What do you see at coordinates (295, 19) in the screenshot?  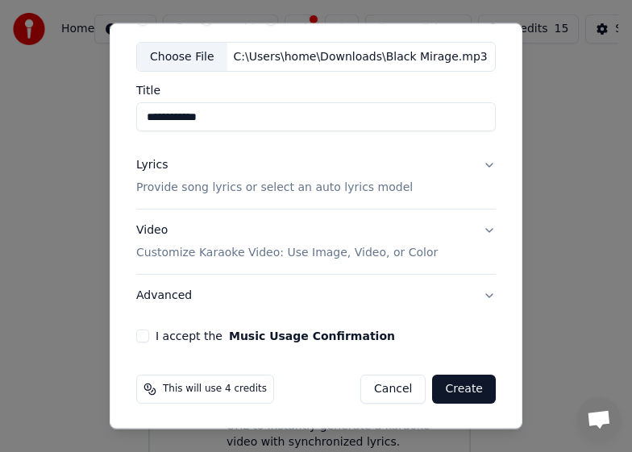 I see `label: URL` at bounding box center [295, 19].